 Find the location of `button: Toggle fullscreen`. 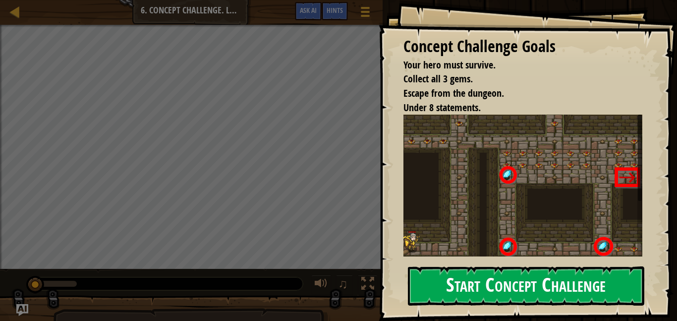

button: Toggle fullscreen is located at coordinates (368, 284).